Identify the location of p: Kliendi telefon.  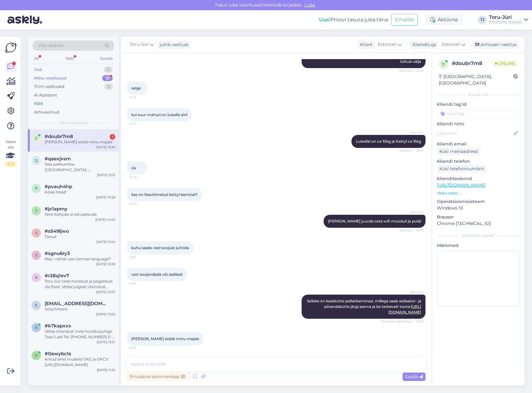
(478, 161).